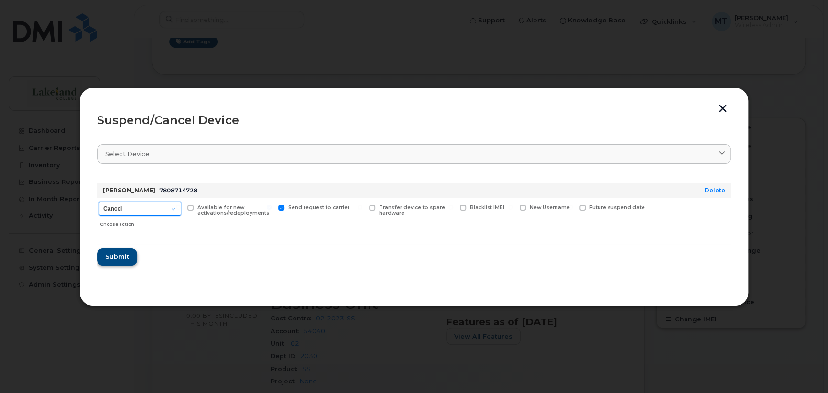 The height and width of the screenshot is (393, 828). I want to click on span: New Username, so click(550, 207).